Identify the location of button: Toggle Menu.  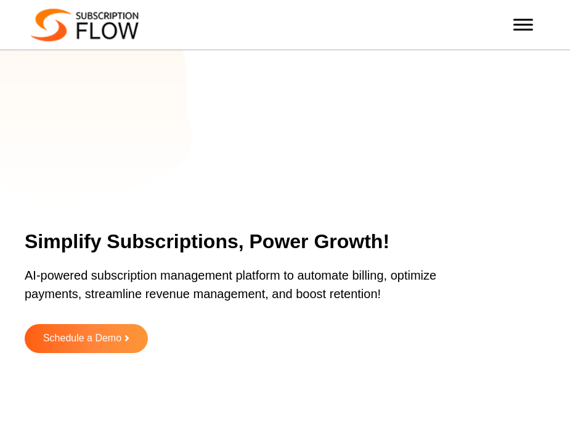
(524, 24).